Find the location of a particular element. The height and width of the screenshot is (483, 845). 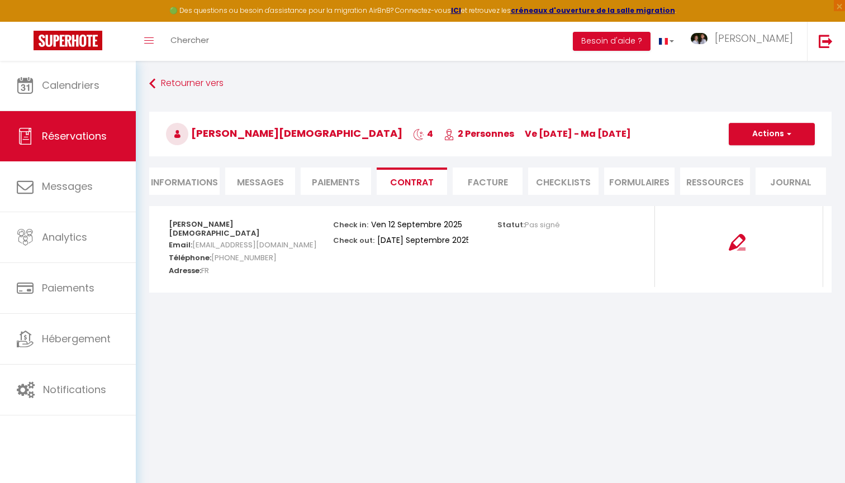

span: Calendriers is located at coordinates (70, 85).